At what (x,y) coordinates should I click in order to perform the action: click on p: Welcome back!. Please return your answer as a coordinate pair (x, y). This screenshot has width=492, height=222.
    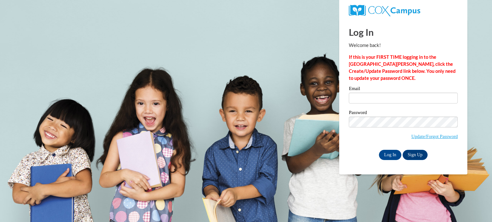
    Looking at the image, I should click on (403, 45).